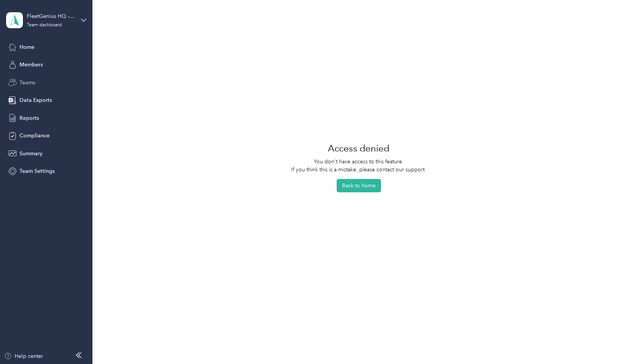 Image resolution: width=629 pixels, height=364 pixels. Describe the element at coordinates (24, 356) in the screenshot. I see `button: Help center` at that location.